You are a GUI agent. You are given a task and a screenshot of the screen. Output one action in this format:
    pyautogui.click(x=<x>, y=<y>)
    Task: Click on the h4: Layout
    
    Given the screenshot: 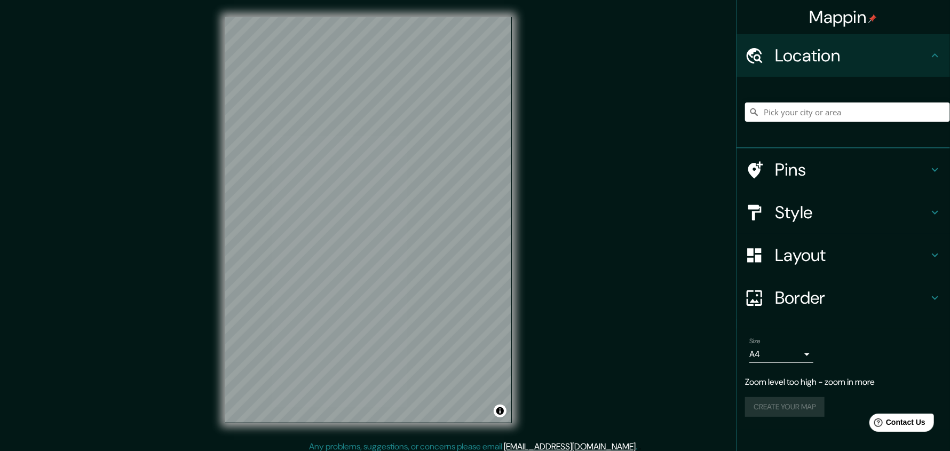 What is the action you would take?
    pyautogui.click(x=852, y=255)
    